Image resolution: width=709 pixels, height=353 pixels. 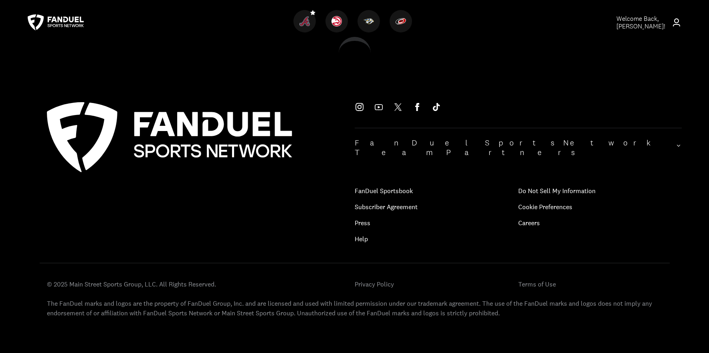 What do you see at coordinates (437, 239) in the screenshot?
I see `p: Help` at bounding box center [437, 239].